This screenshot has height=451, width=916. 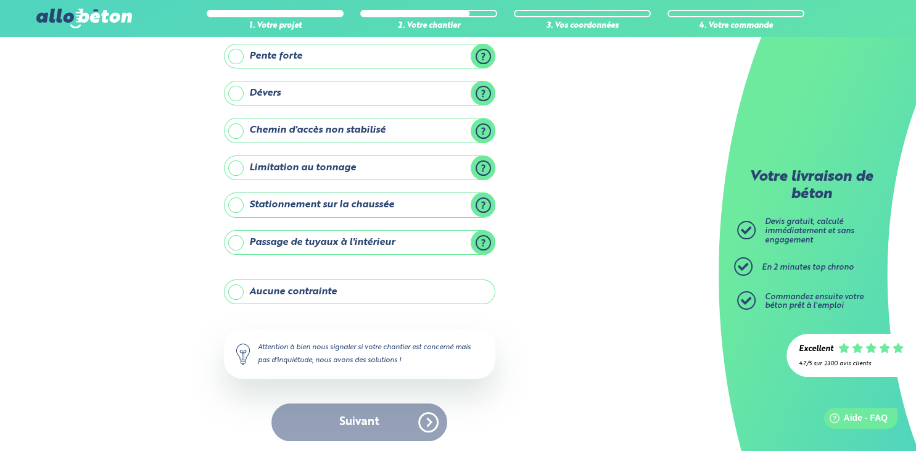 I want to click on div: Attention à bien nous signaler si votre chantier est concerné mais pas d'inquiétude, nous avons d..., so click(x=359, y=353).